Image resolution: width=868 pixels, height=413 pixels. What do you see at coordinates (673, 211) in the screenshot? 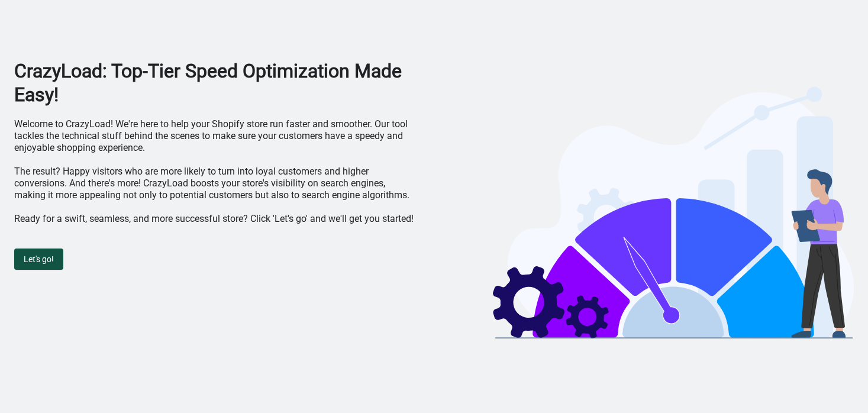
I see `img: welcome-illustration-bf6e7d16.svg` at bounding box center [673, 211].